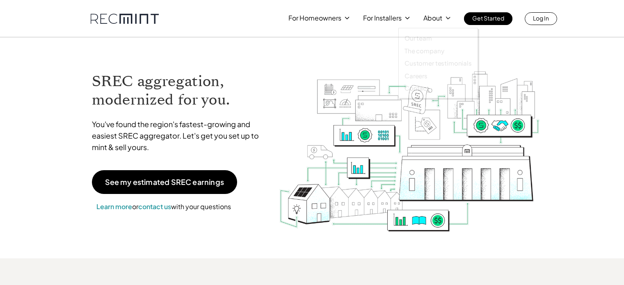 The width and height of the screenshot is (624, 285). I want to click on p: Customer testimonials, so click(438, 63).